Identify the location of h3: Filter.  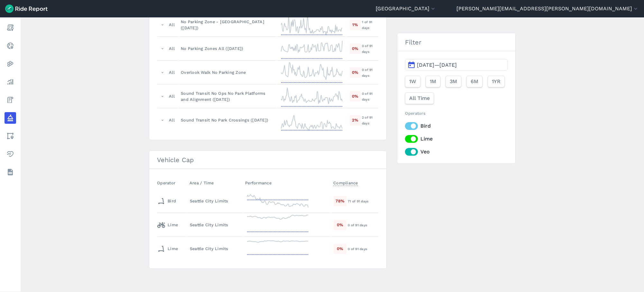
(456, 42).